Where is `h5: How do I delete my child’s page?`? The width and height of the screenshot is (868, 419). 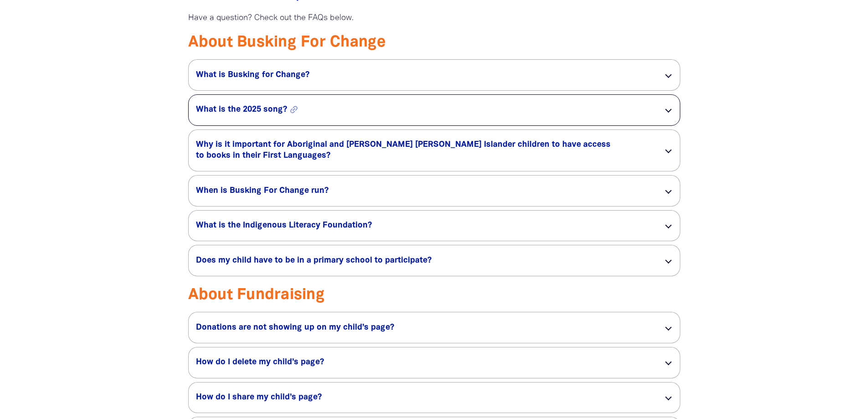 h5: How do I delete my child’s page? is located at coordinates (423, 362).